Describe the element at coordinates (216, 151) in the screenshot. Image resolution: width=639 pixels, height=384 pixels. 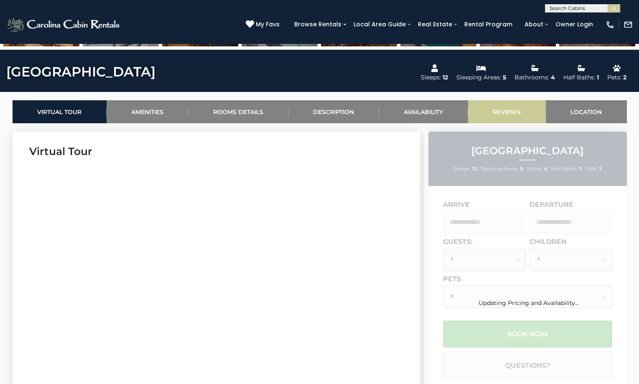
I see `h3: Virtual Tour` at that location.